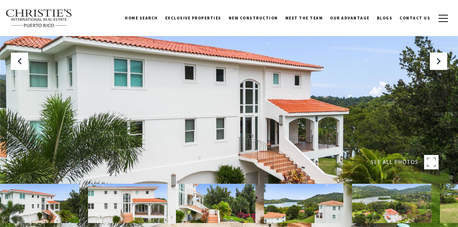 The width and height of the screenshot is (458, 227). Describe the element at coordinates (350, 18) in the screenshot. I see `a: Our Advantage` at that location.